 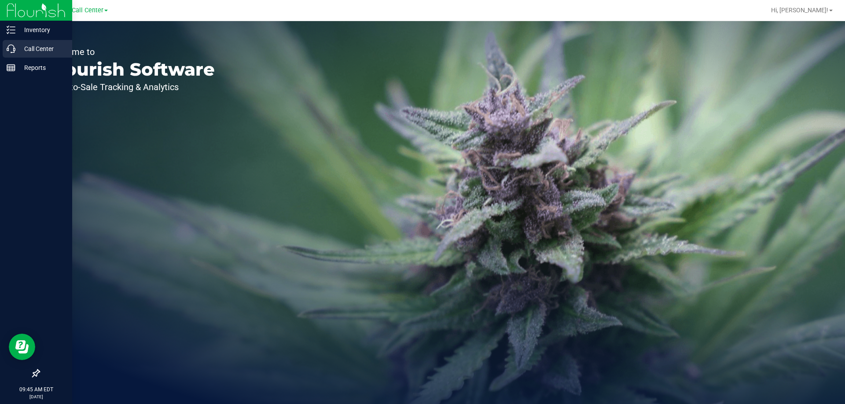 What do you see at coordinates (11, 49) in the screenshot?
I see `inline-svg: Call Center` at bounding box center [11, 49].